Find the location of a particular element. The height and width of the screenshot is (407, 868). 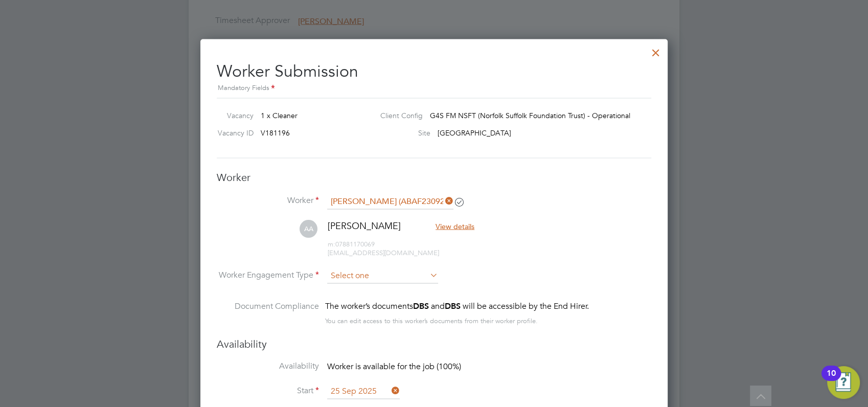

span: and is located at coordinates (438, 306).